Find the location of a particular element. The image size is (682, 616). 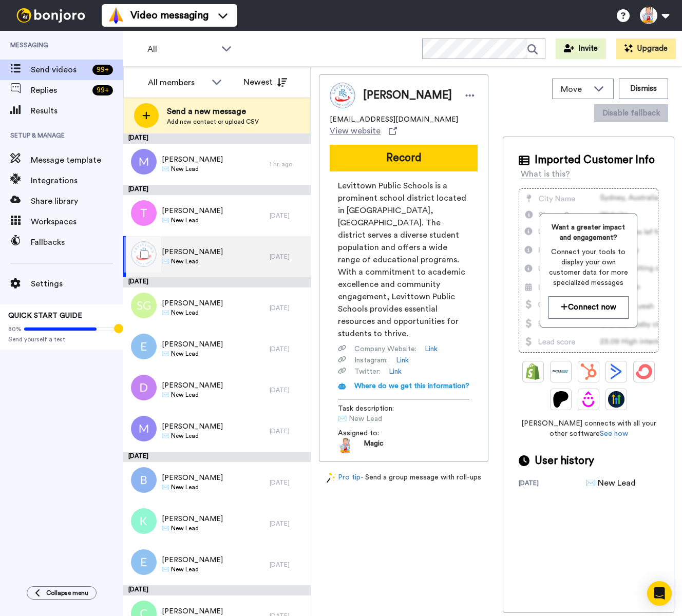

img: b.png is located at coordinates (144, 480).